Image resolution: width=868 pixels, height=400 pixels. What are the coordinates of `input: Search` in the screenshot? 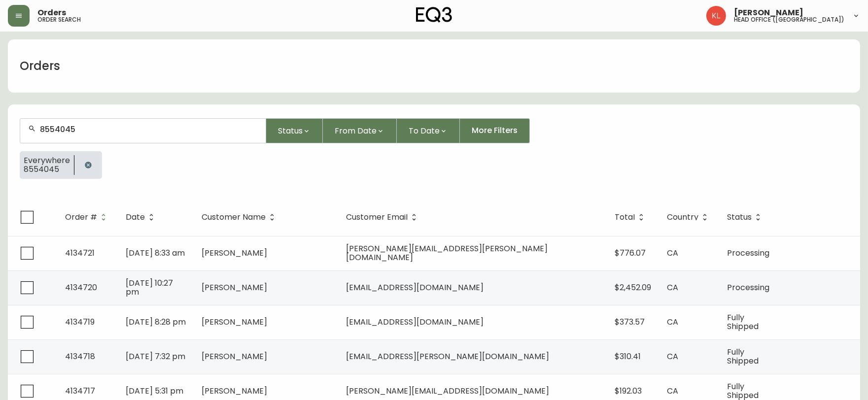 It's located at (149, 129).